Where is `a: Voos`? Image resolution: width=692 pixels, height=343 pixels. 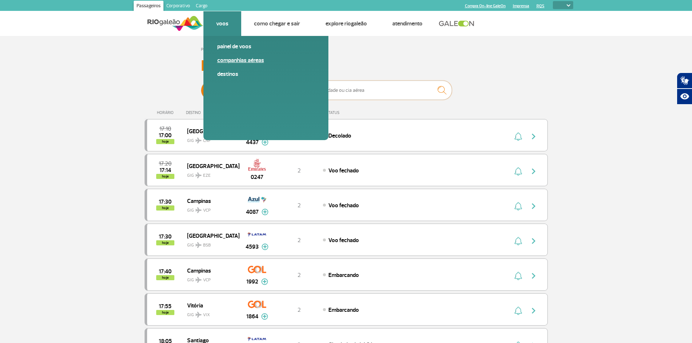 a: Voos is located at coordinates (222, 24).